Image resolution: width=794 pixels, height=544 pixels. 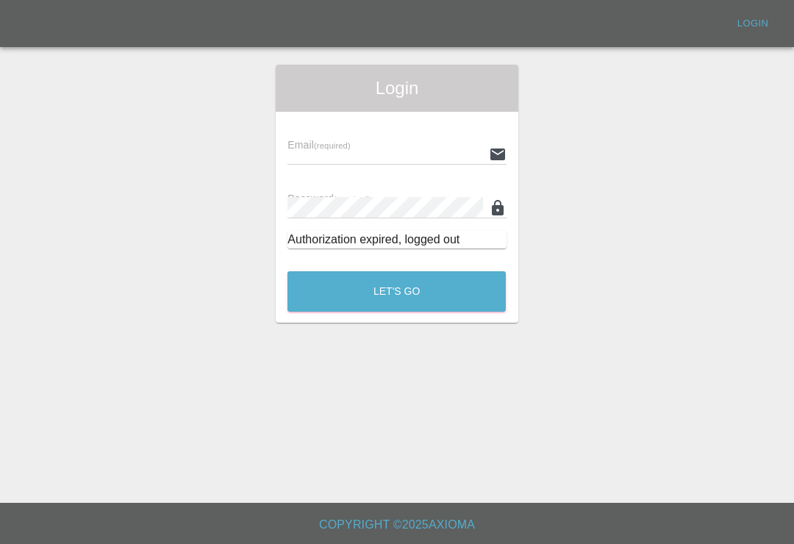 What do you see at coordinates (396, 291) in the screenshot?
I see `button: Let's Go` at bounding box center [396, 291].